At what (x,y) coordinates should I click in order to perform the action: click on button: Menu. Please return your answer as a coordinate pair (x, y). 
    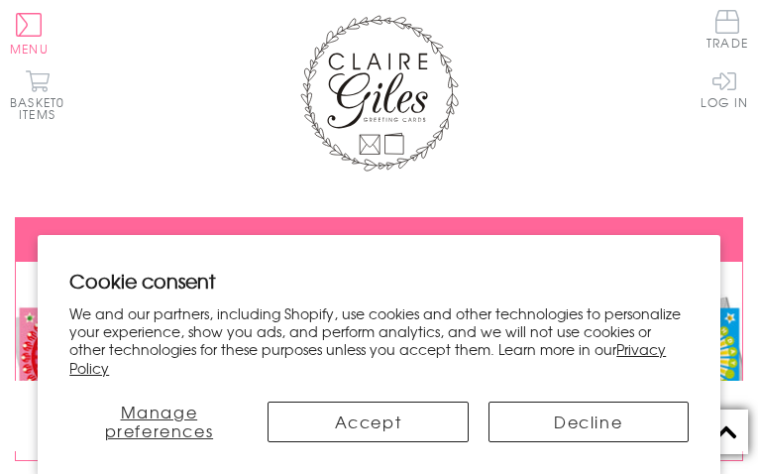
    Looking at the image, I should click on (29, 34).